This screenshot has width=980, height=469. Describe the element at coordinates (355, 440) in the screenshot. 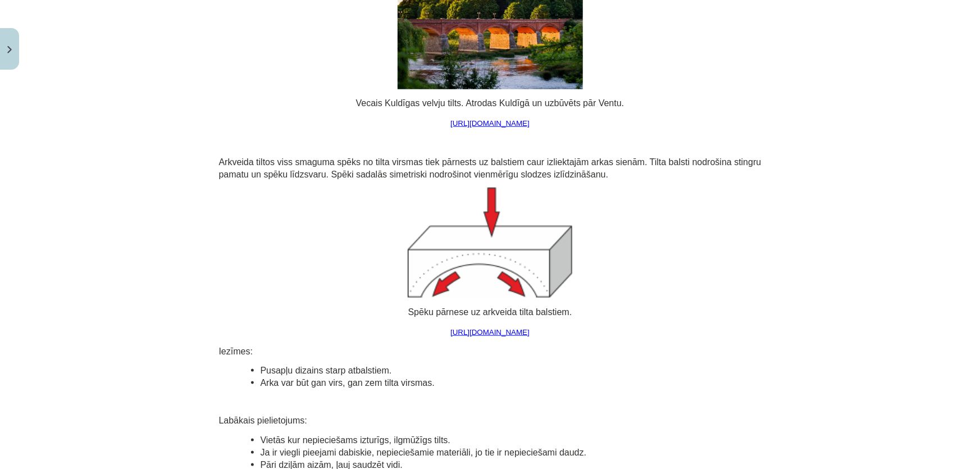

I see `span: Vietās kur nepieciešams izturīgs, ilgmūžīgs tilts.` at that location.